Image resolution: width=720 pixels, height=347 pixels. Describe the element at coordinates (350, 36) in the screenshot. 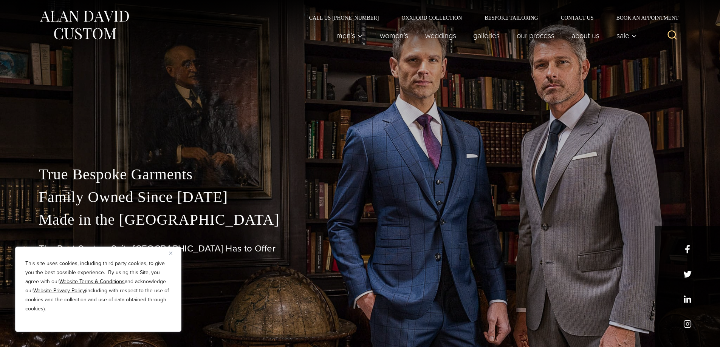

I see `span: Men’s` at that location.